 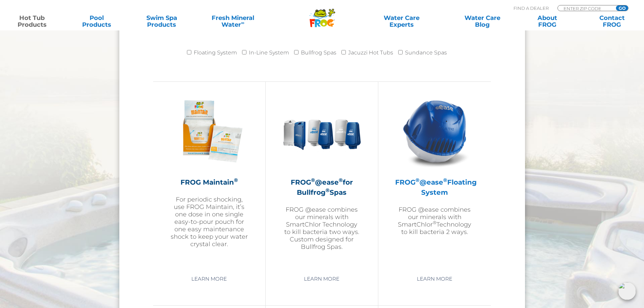 What do you see at coordinates (96, 21) in the screenshot?
I see `a: PoolProducts` at bounding box center [96, 21].